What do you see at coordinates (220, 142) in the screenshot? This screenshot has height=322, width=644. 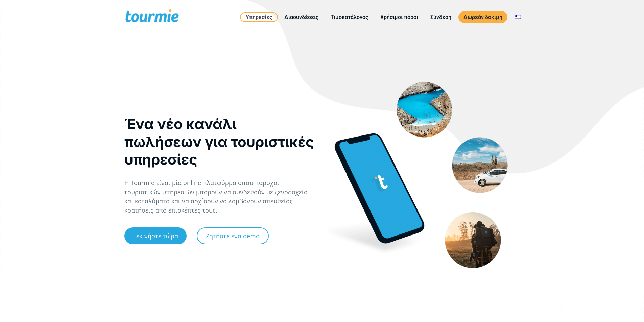 I see `div: Ένα νέο κανάλι πωλήσεων για τουριστικές υπηρεσίες` at bounding box center [220, 142].